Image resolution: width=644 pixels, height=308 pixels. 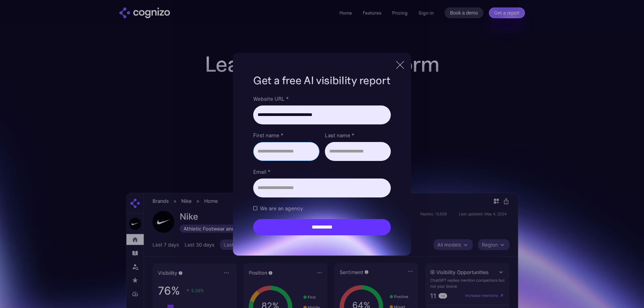 I want to click on label: Email *, so click(x=322, y=172).